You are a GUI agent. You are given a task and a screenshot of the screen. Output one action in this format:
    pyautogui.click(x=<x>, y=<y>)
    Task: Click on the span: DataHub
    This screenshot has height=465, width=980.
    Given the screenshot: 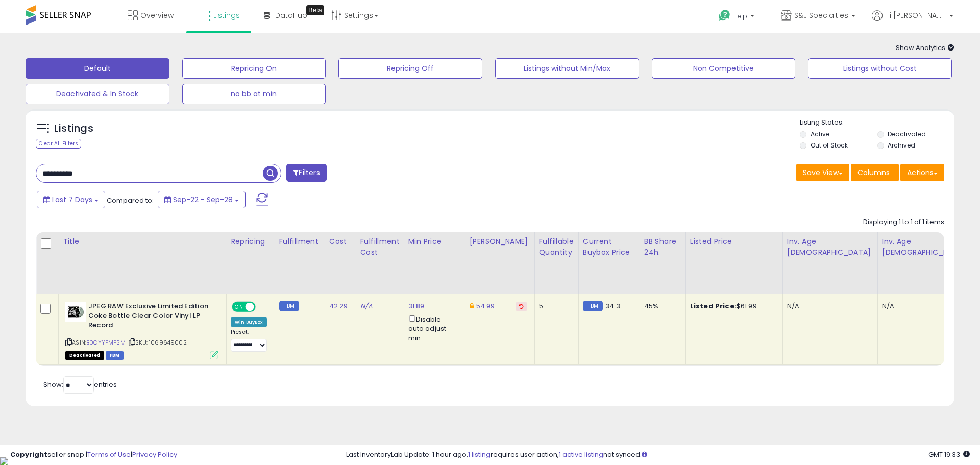 What is the action you would take?
    pyautogui.click(x=291, y=15)
    